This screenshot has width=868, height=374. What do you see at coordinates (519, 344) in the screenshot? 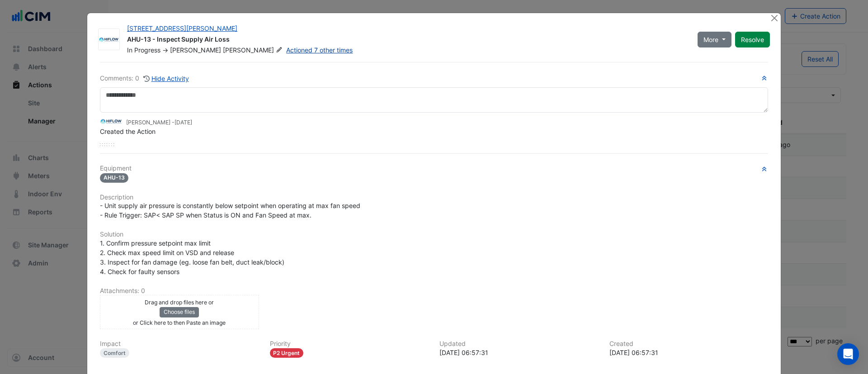
I see `h6: Updated` at bounding box center [519, 344].